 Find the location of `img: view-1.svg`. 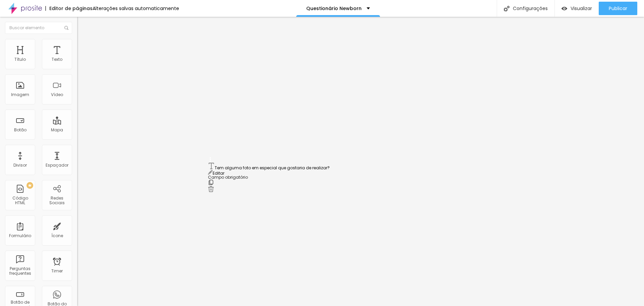

img: view-1.svg is located at coordinates (564, 8).